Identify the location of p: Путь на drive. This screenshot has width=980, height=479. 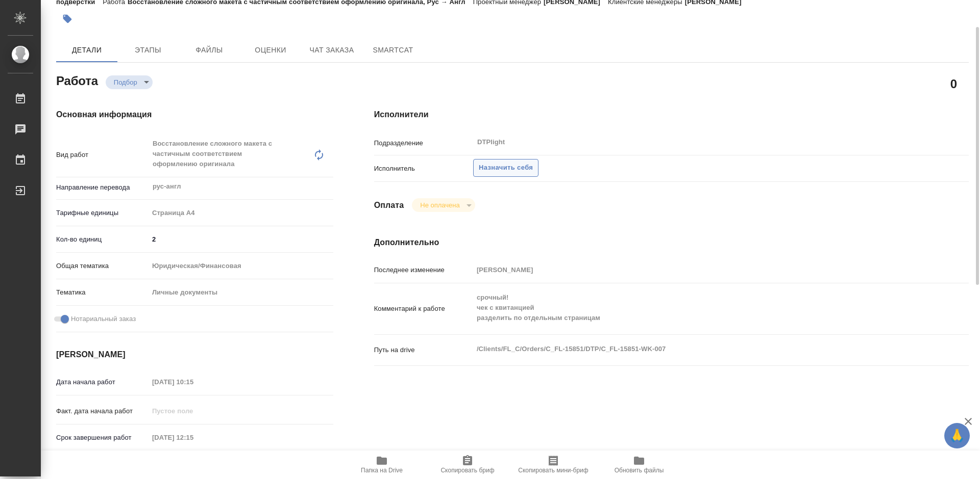
(424, 350).